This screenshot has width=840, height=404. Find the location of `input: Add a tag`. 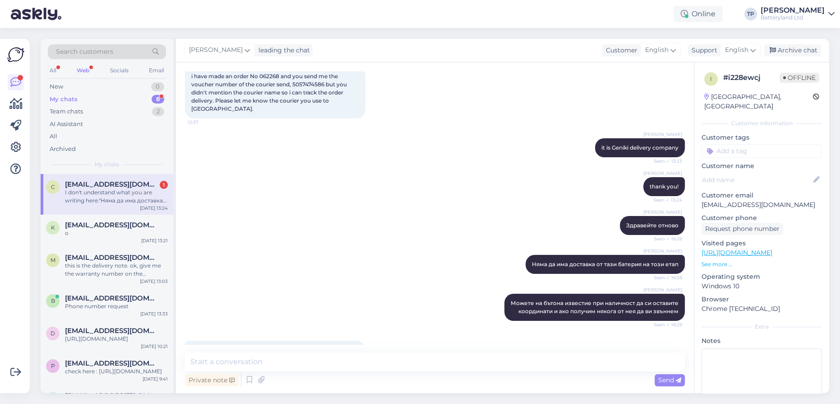

input: Add a tag is located at coordinates (762, 151).